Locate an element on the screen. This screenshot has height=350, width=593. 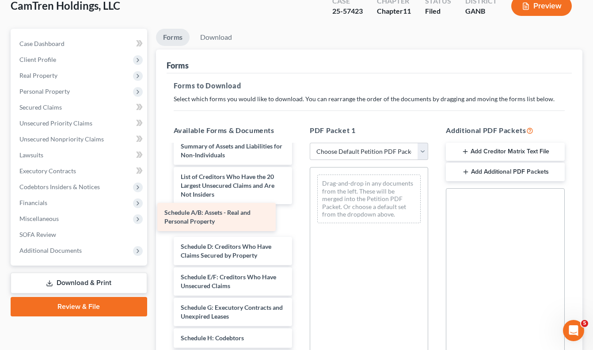
a: SOFA Review is located at coordinates (80, 235).